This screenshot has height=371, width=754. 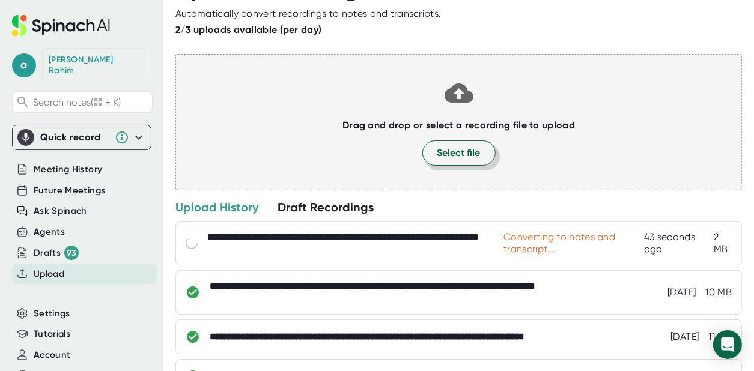 I want to click on button: Ask Spinach, so click(x=60, y=211).